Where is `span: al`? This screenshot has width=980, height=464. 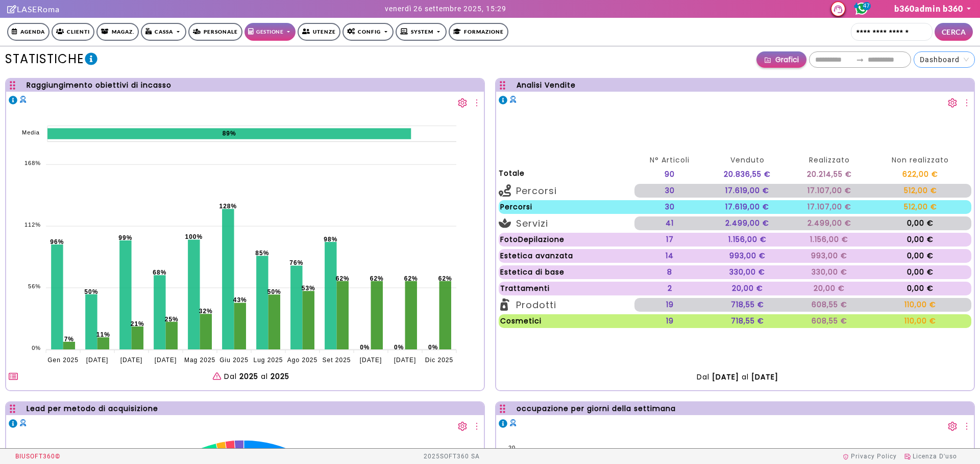
span: al is located at coordinates (745, 377).